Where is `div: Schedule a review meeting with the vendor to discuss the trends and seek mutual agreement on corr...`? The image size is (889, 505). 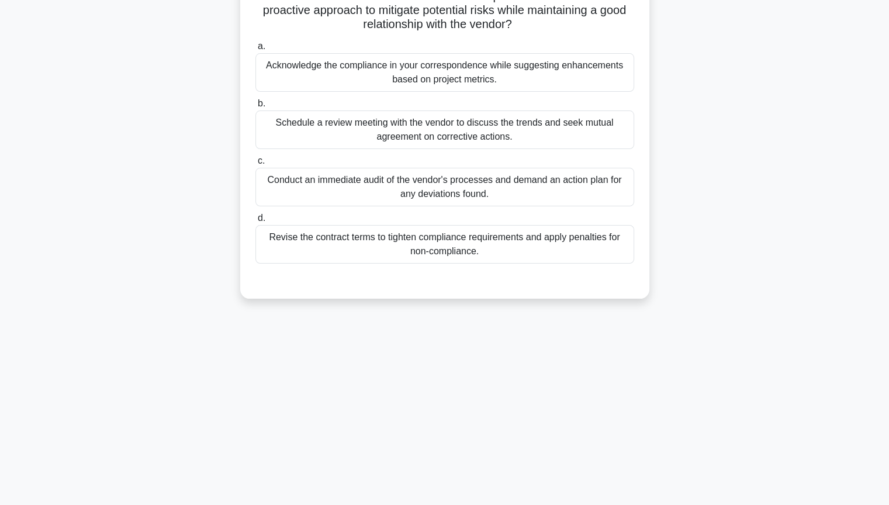
div: Schedule a review meeting with the vendor to discuss the trends and seek mutual agreement on corr... is located at coordinates (445, 130).